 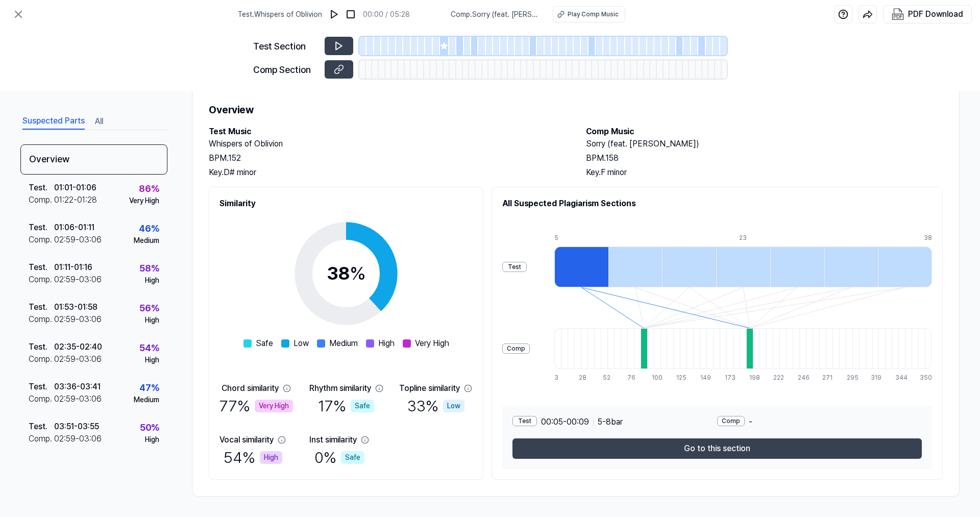 I want to click on div: Comp Section, so click(x=286, y=69).